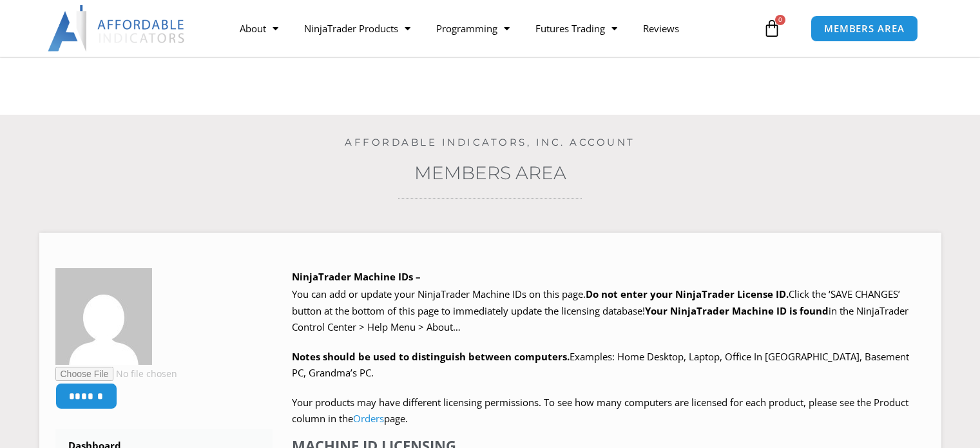 This screenshot has width=980, height=448. What do you see at coordinates (357, 28) in the screenshot?
I see `a: NinjaTrader Products` at bounding box center [357, 28].